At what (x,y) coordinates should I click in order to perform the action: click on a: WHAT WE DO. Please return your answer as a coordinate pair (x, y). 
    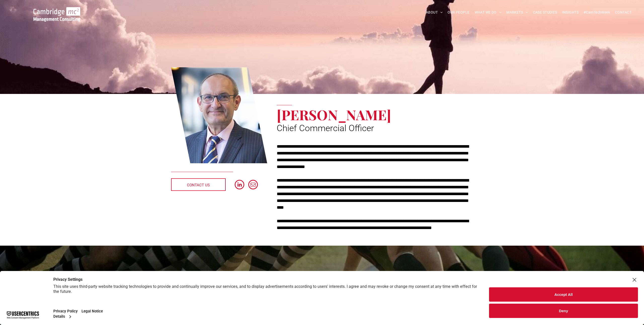
    Looking at the image, I should click on (488, 12).